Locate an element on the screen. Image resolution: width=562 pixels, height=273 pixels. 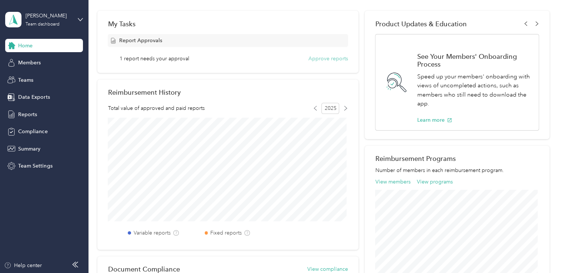
h2: Reimbursement History is located at coordinates (144, 92).